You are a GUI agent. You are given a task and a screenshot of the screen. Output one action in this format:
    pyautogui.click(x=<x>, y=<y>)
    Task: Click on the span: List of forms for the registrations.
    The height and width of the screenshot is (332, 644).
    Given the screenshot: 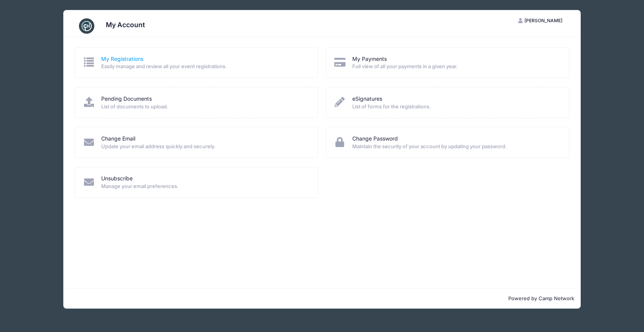 What is the action you would take?
    pyautogui.click(x=456, y=107)
    